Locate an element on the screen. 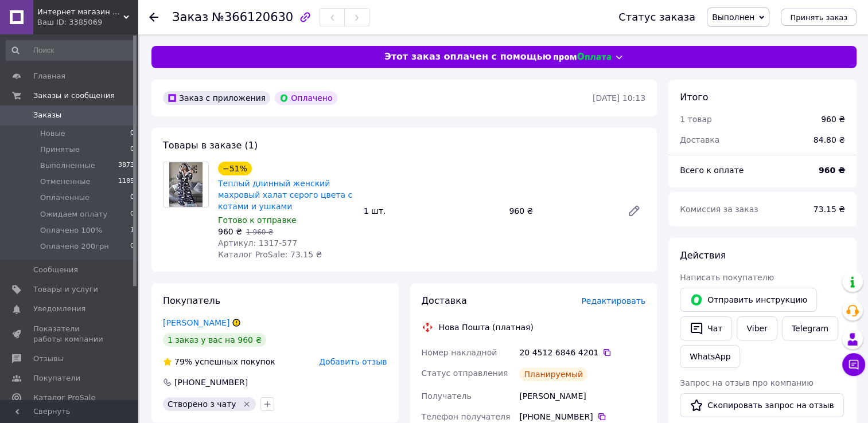 The image size is (868, 423). span: Статус отправления is located at coordinates (465, 373).